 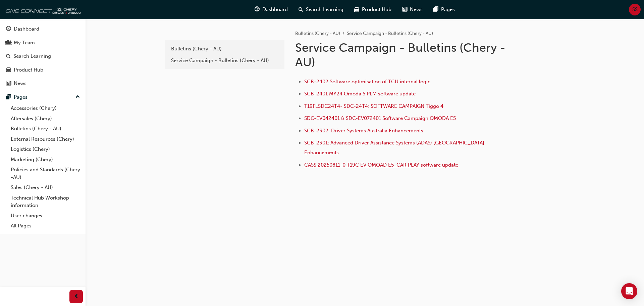 What do you see at coordinates (45, 187) in the screenshot?
I see `a: Sales (Chery - AU)` at bounding box center [45, 187].